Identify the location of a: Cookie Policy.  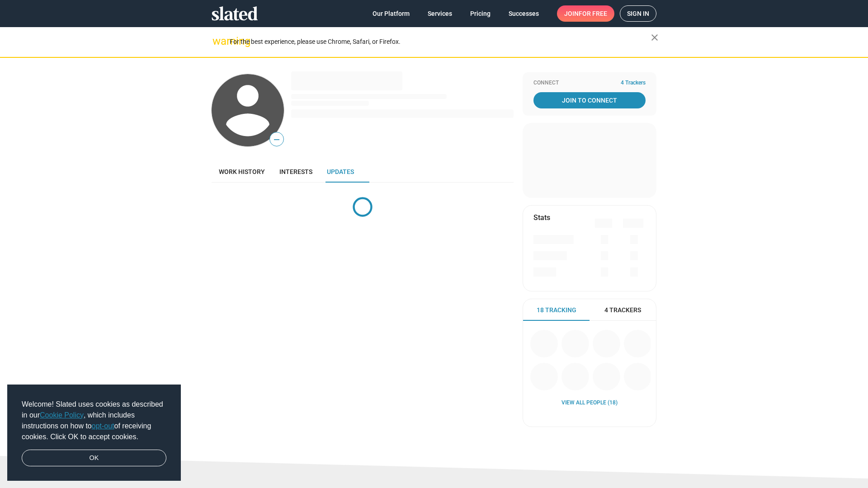
(61, 415).